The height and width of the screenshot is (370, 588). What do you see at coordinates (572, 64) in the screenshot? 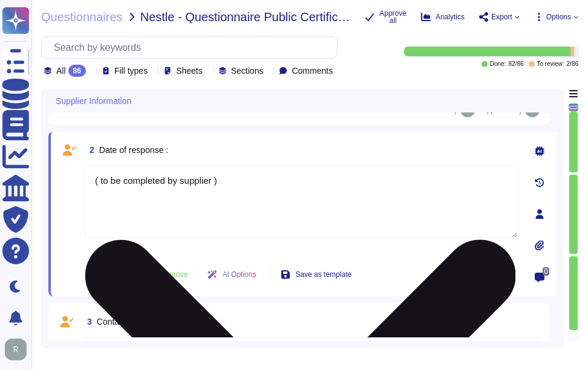
I see `span: 2 / 86` at bounding box center [572, 64].